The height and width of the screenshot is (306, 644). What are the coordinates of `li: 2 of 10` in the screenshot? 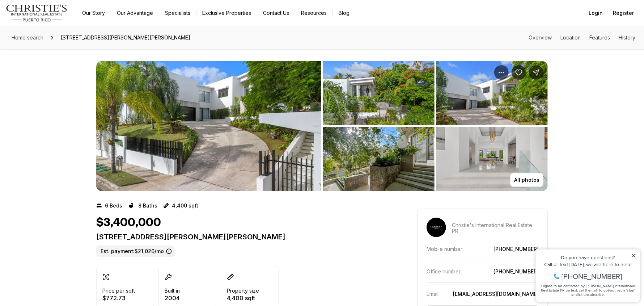 It's located at (435, 126).